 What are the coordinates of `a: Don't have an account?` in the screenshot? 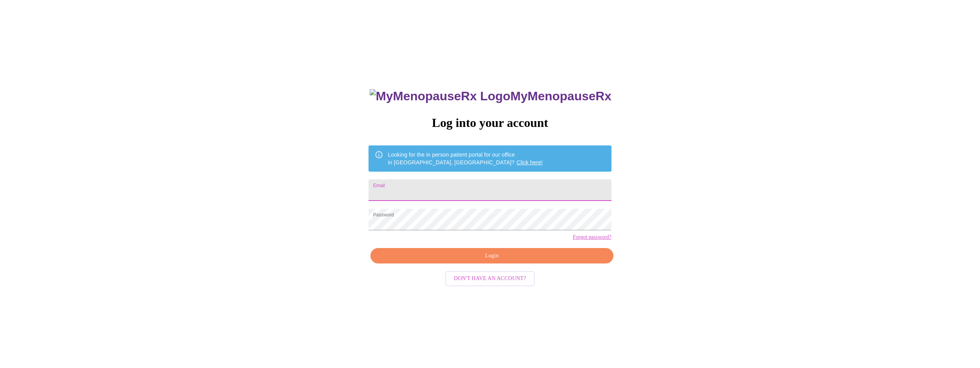 It's located at (490, 278).